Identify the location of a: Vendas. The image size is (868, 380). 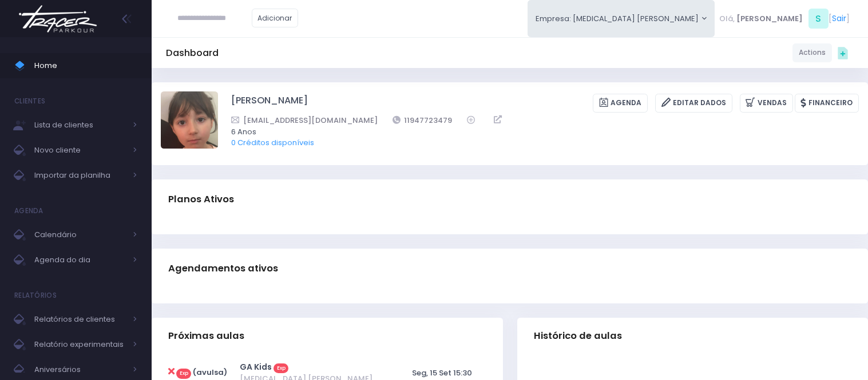
(766, 103).